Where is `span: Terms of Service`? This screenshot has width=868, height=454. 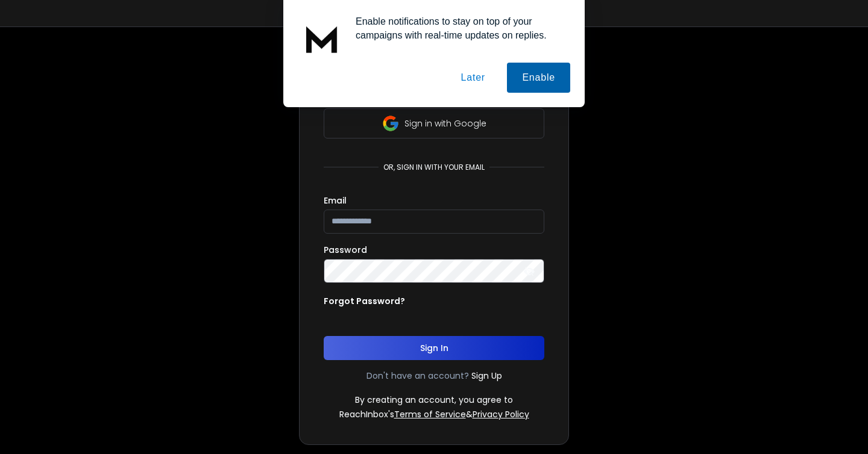
span: Terms of Service is located at coordinates (430, 414).